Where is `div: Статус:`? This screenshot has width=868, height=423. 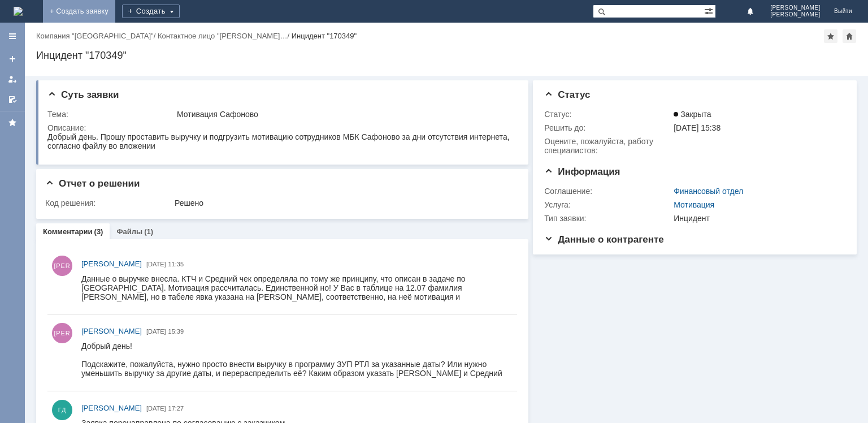 div: Статус: is located at coordinates (607, 114).